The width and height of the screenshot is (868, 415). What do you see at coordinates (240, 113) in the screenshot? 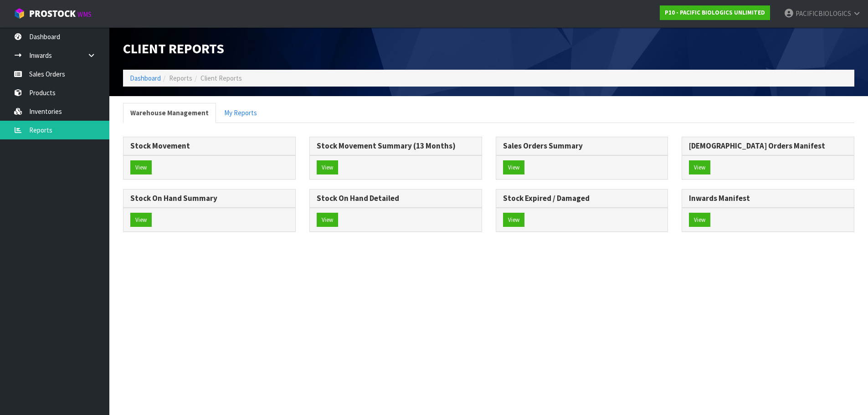
I see `a: My Reports` at bounding box center [240, 113].